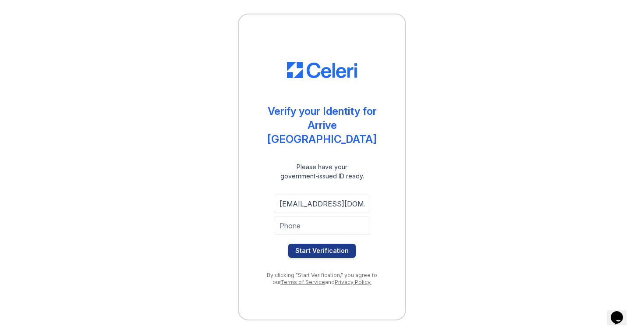  Describe the element at coordinates (322, 70) in the screenshot. I see `img: CE_Logo_Blue-a8612792a0a2168367f1c8372b55b34899dd931a85d93a1a3d3e32e68fde9ad4.png` at that location.